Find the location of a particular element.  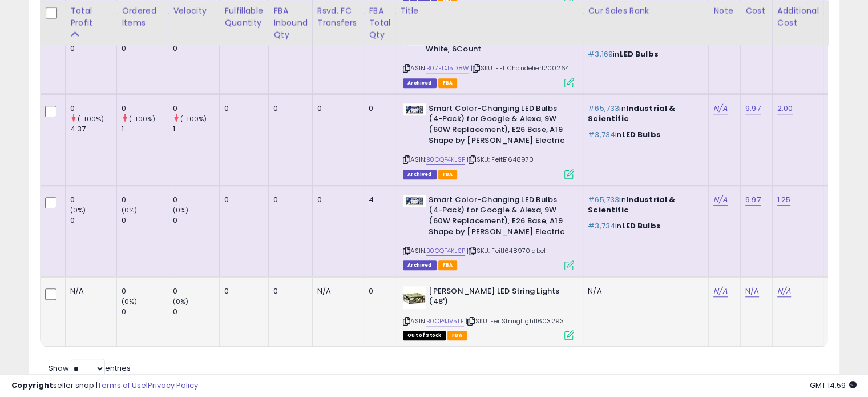

span: 2025-09-12 14:59 GMT is located at coordinates (834, 385).